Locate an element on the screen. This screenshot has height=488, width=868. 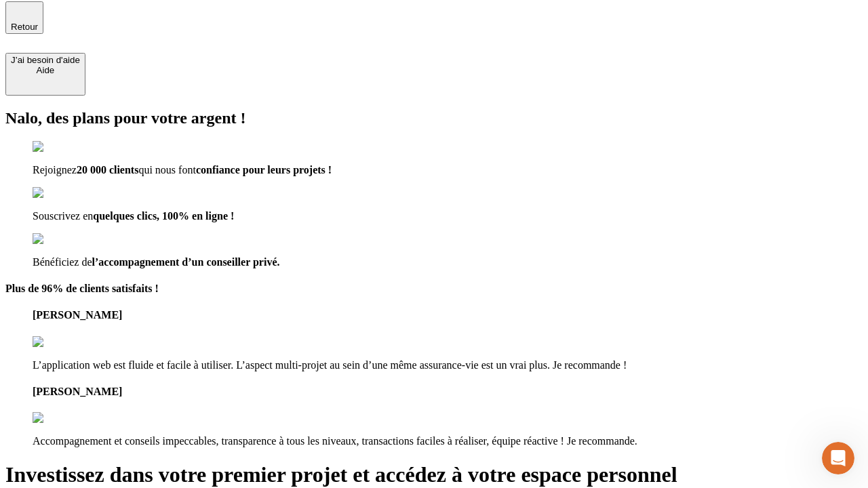
span: confiance pour leurs projets ! is located at coordinates (264, 169).